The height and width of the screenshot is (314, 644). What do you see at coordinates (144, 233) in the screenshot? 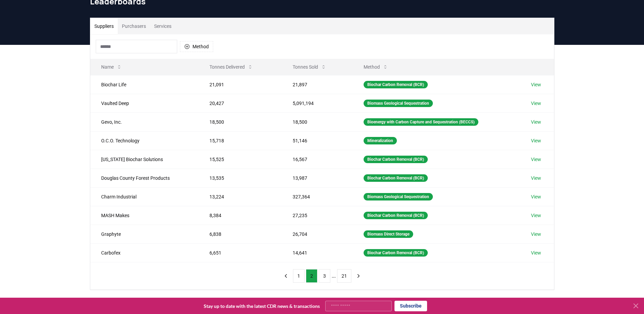
I see `td: Graphyte` at bounding box center [144, 233].